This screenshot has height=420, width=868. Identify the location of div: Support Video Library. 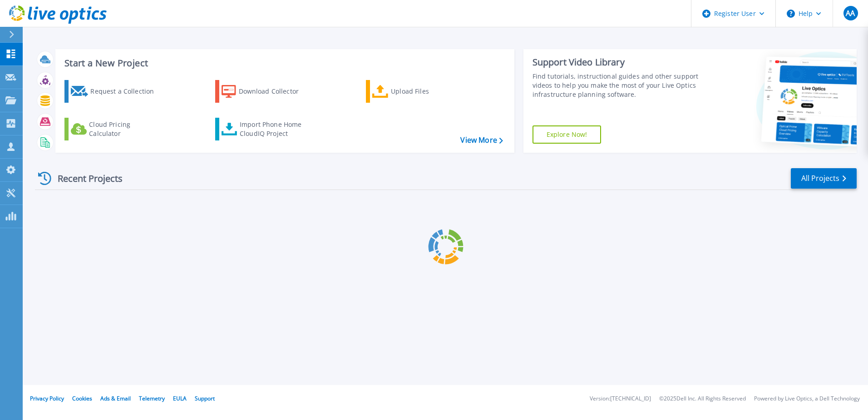
(617, 62).